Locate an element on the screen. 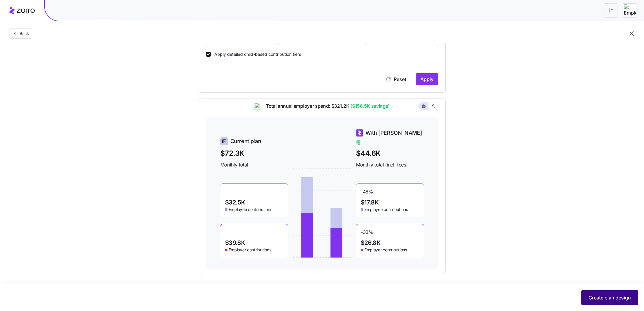  span: $44.6K is located at coordinates (390, 153).